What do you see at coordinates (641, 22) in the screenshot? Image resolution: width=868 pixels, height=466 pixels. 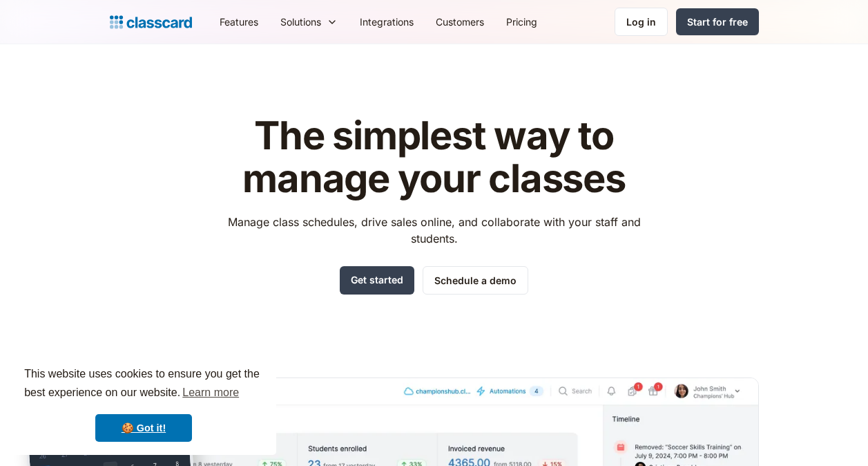 I see `a: Log in` at bounding box center [641, 22].